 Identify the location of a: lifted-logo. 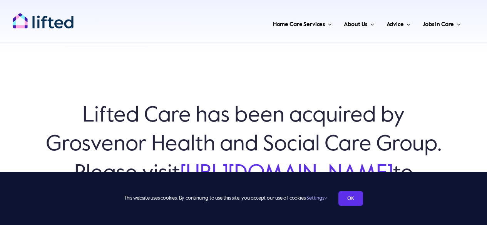
(43, 17).